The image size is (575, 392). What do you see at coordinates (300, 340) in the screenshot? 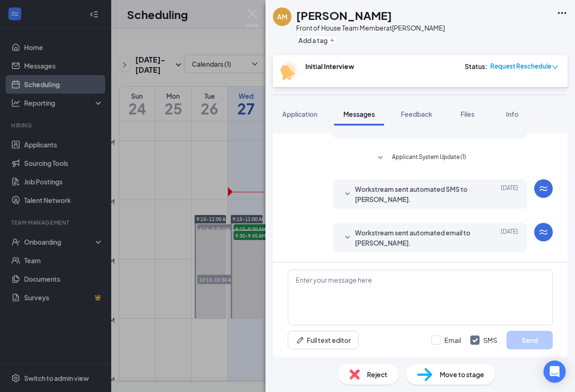
I see `svg: Pen` at bounding box center [300, 340].